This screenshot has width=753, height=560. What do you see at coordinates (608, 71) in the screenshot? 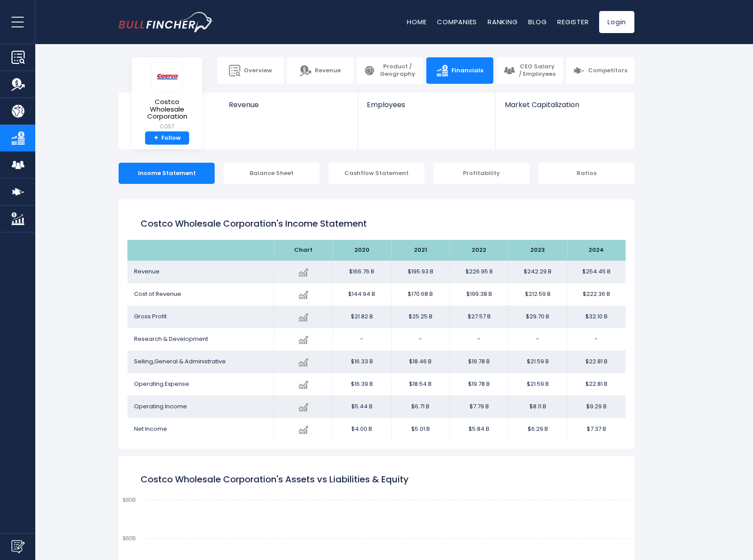
I see `span: Competitors` at bounding box center [608, 71].